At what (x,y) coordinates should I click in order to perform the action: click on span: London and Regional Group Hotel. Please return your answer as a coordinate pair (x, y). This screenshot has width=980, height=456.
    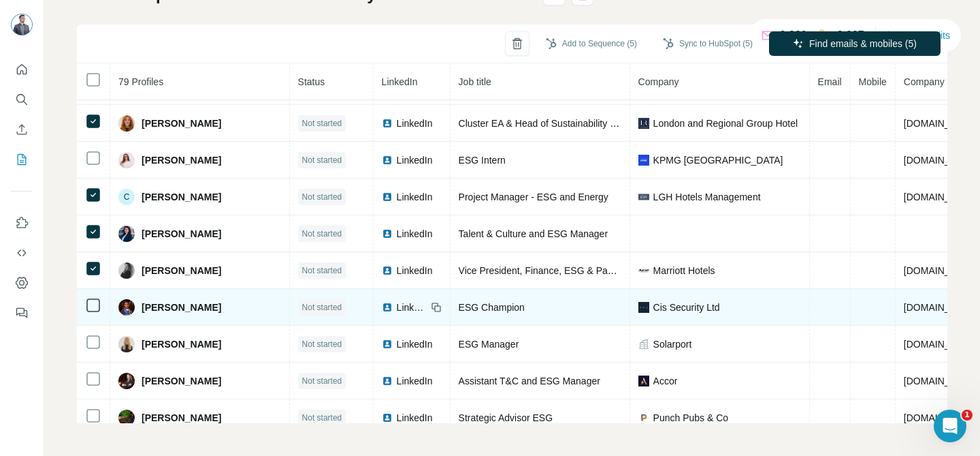
    Looking at the image, I should click on (726, 123).